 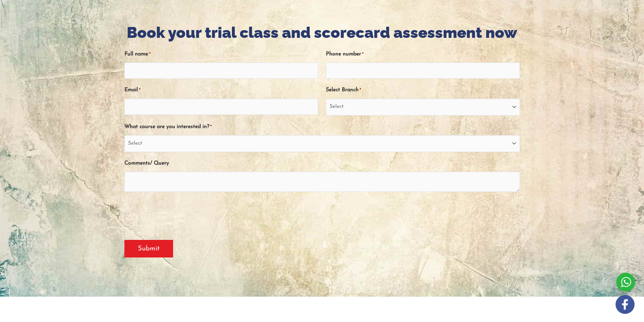 What do you see at coordinates (132, 90) in the screenshot?
I see `label: Email` at bounding box center [132, 90].